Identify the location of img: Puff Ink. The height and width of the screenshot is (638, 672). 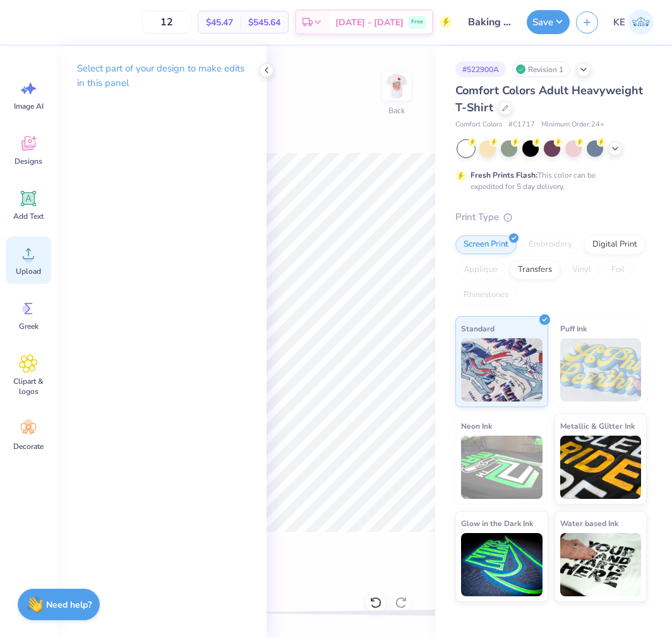
(600, 370).